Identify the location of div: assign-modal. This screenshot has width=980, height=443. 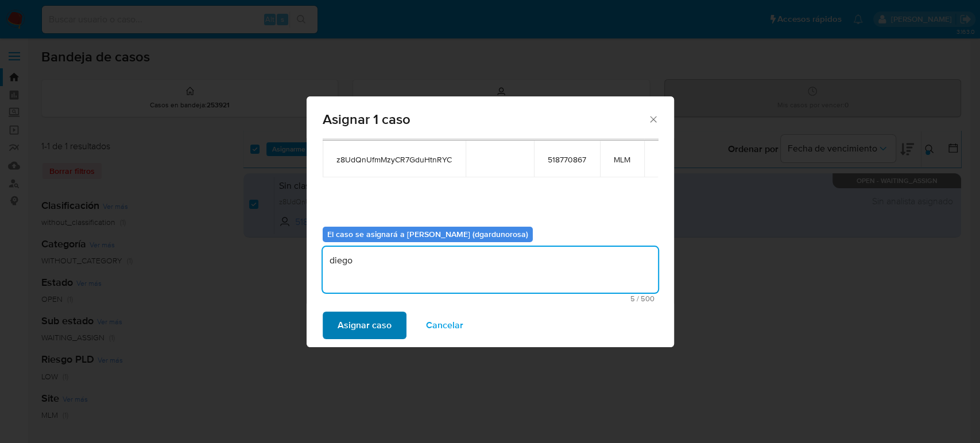
(490, 222).